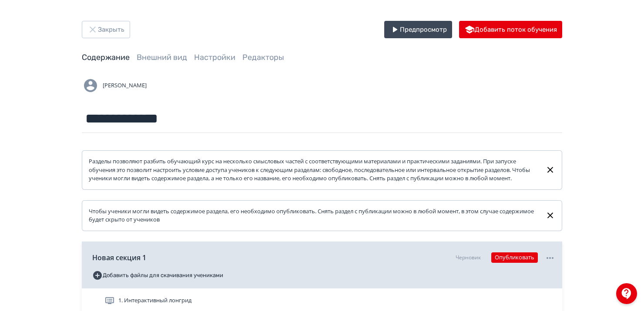  I want to click on a: Содержание, so click(106, 57).